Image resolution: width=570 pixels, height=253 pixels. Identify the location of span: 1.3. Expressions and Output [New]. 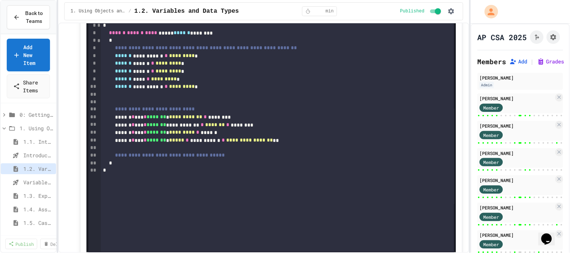
(38, 196).